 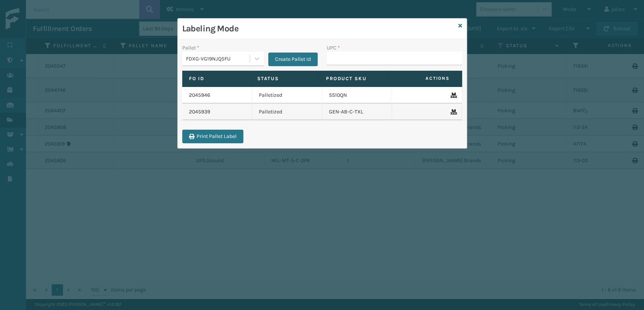 What do you see at coordinates (200, 112) in the screenshot?
I see `a: 2045939` at bounding box center [200, 112].